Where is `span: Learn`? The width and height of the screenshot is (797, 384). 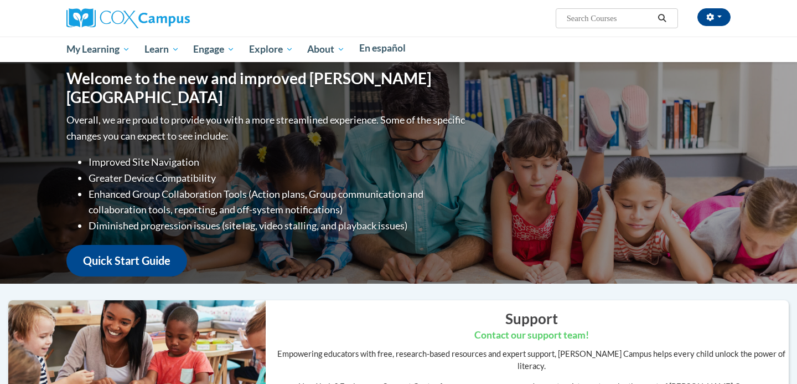 span: Learn is located at coordinates (162, 49).